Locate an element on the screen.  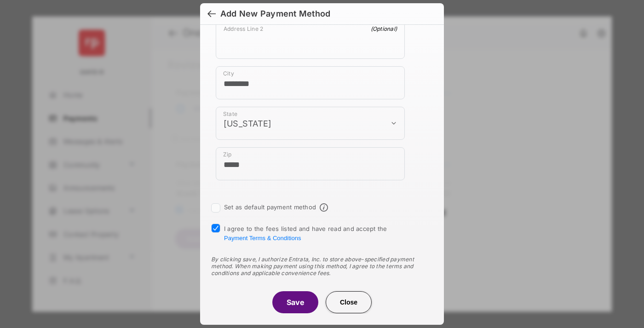
label: Set as default payment method is located at coordinates (270, 207).